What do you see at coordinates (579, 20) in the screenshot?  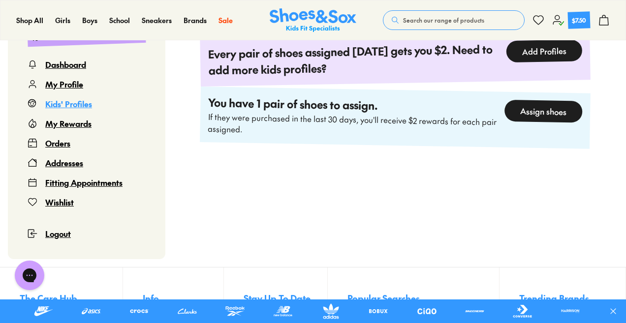 I see `div: $7.50` at bounding box center [579, 20].